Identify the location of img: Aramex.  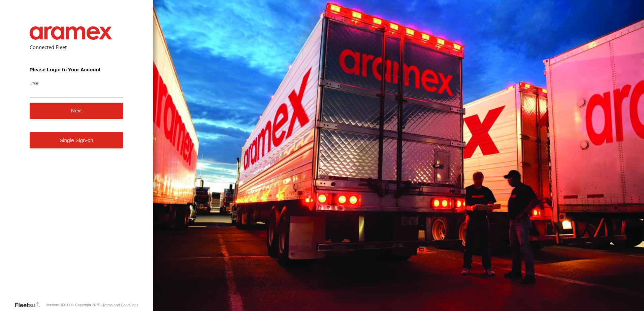
(71, 33).